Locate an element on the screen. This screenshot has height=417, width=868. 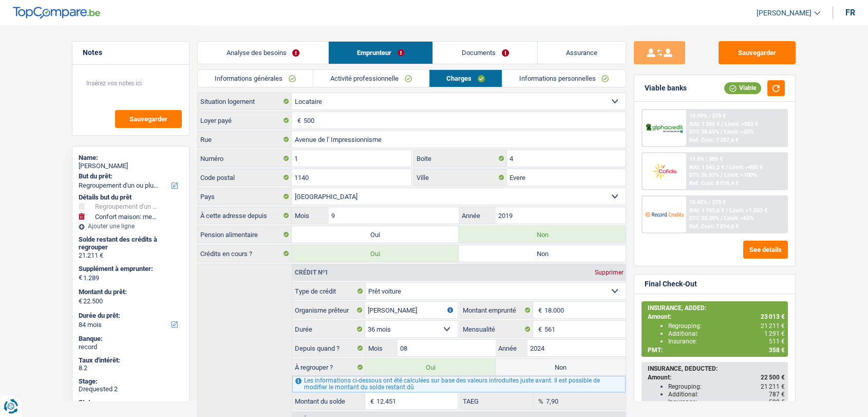
span: Limit: >800 € is located at coordinates (746, 167).